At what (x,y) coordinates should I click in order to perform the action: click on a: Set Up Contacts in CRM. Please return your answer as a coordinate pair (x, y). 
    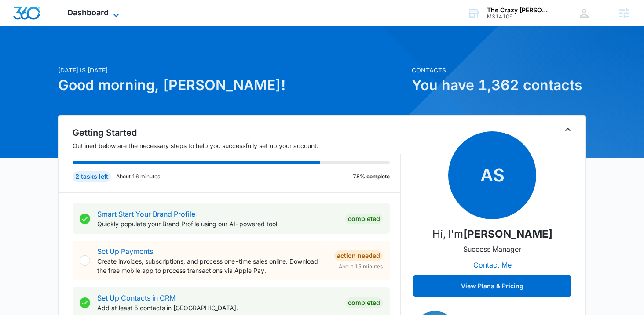
    Looking at the image, I should click on (136, 298).